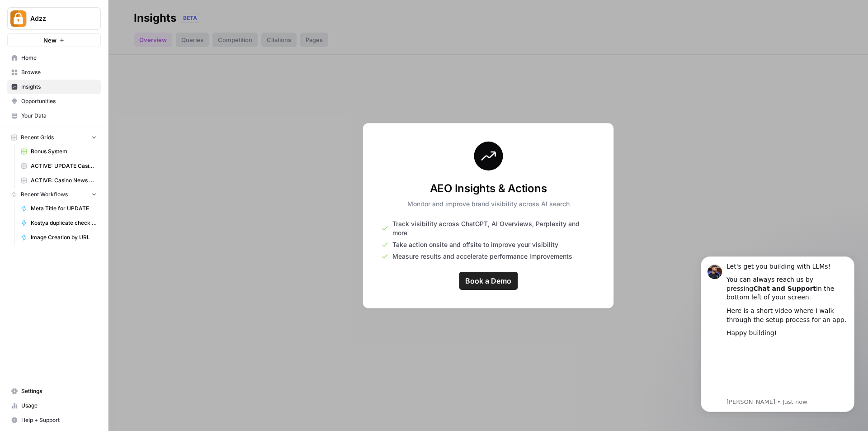 The image size is (868, 431). What do you see at coordinates (59, 116) in the screenshot?
I see `span: Your Data` at bounding box center [59, 116].